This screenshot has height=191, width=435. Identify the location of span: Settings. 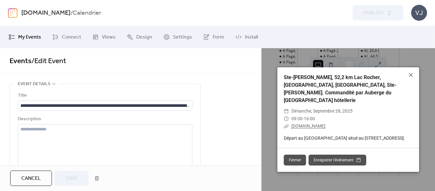
(183, 37).